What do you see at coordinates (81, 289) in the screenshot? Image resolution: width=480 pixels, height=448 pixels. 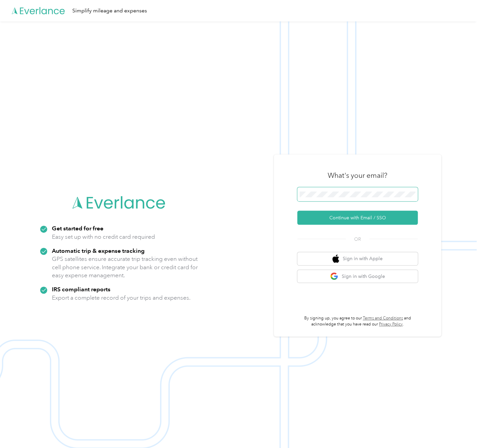 I see `strong: IRS compliant reports` at bounding box center [81, 289].